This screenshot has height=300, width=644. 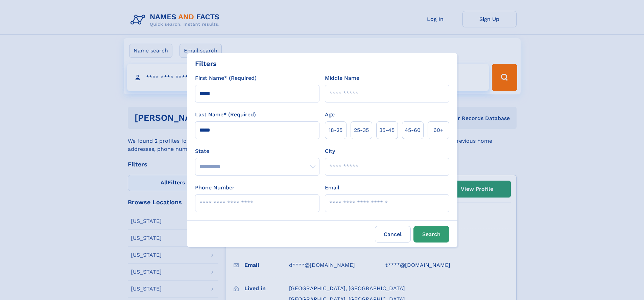 I want to click on span: 25‑35, so click(x=361, y=130).